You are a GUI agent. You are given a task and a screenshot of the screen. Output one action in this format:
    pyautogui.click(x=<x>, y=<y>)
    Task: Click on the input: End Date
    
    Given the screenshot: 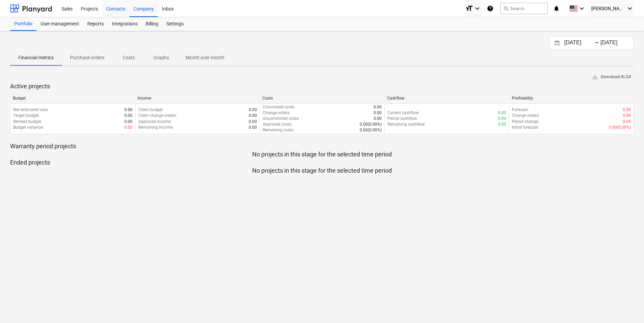 What is the action you would take?
    pyautogui.click(x=616, y=43)
    